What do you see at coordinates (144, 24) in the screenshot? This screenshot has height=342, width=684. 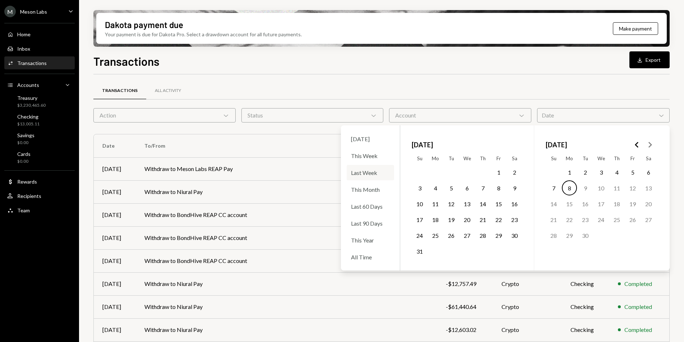 I see `div: Dakota payment due` at bounding box center [144, 24].